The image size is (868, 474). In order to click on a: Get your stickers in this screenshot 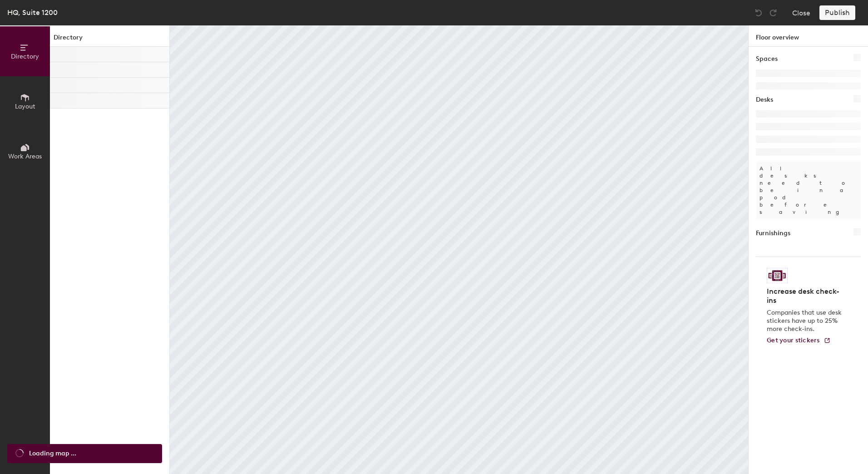, I will do `click(799, 341)`.